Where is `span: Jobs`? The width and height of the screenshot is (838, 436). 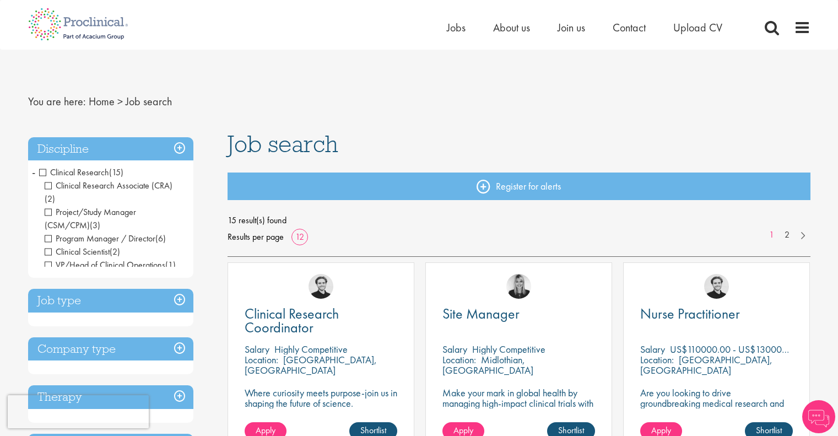 span: Jobs is located at coordinates (456, 28).